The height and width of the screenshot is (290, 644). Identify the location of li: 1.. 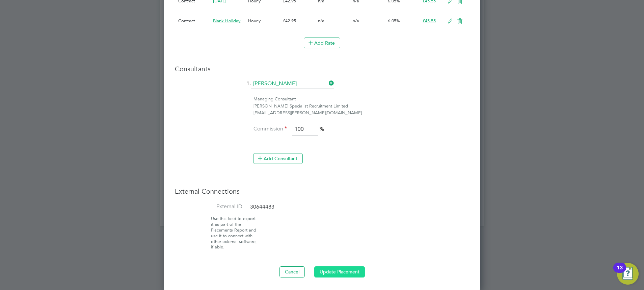
(322, 87).